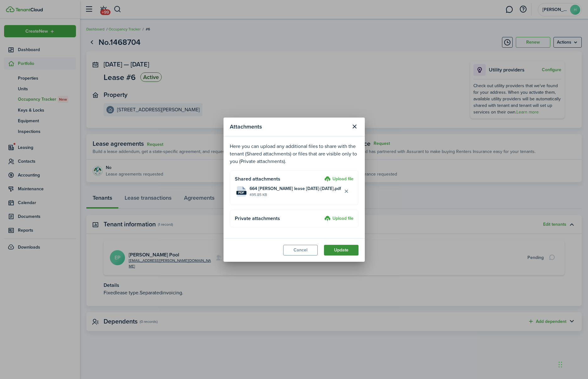  I want to click on p: Here you can upload any additional files to share with the tenant (Shared attachments) or files t..., so click(294, 154).